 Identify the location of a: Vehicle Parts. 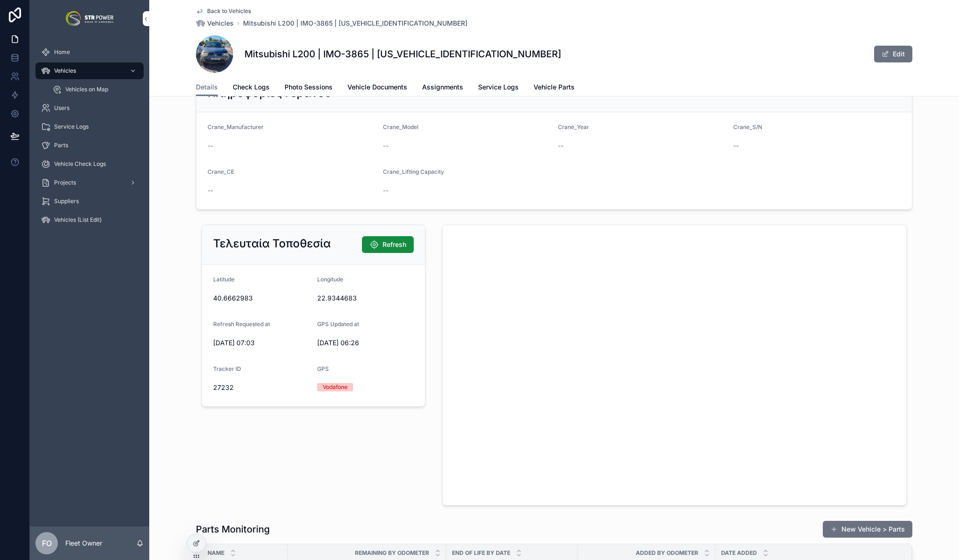
(554, 88).